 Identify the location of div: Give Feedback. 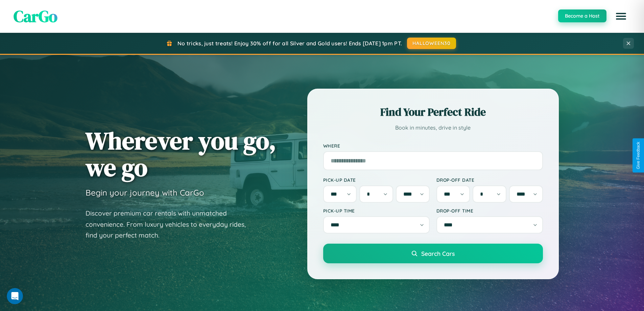
(638, 156).